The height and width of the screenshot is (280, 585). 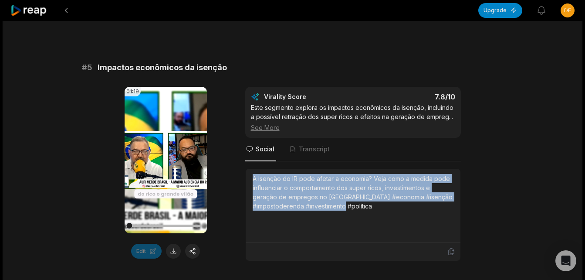 What do you see at coordinates (87, 68) in the screenshot?
I see `span: # 5` at bounding box center [87, 68].